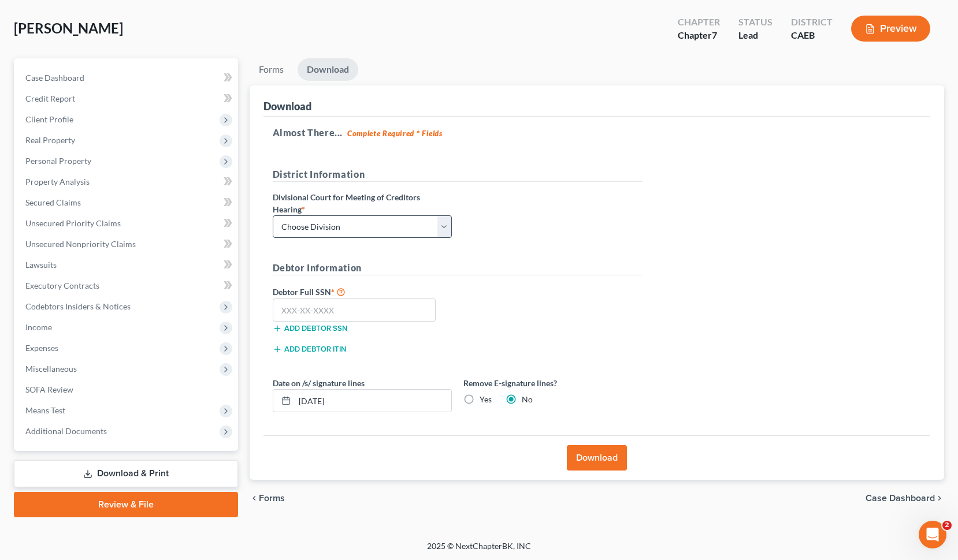 This screenshot has height=560, width=958. What do you see at coordinates (66, 431) in the screenshot?
I see `span: Additional Documents` at bounding box center [66, 431].